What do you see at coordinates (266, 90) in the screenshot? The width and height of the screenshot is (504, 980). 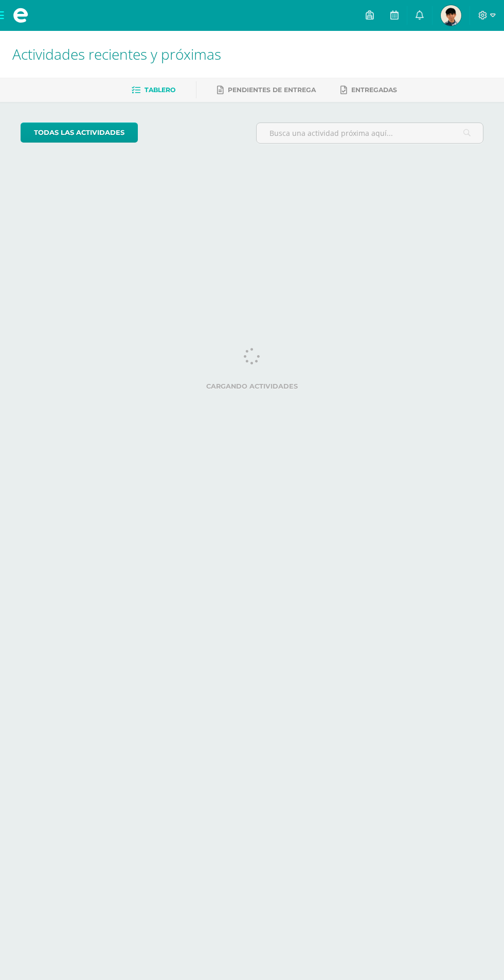 I see `a: Pendientes de entrega` at bounding box center [266, 90].